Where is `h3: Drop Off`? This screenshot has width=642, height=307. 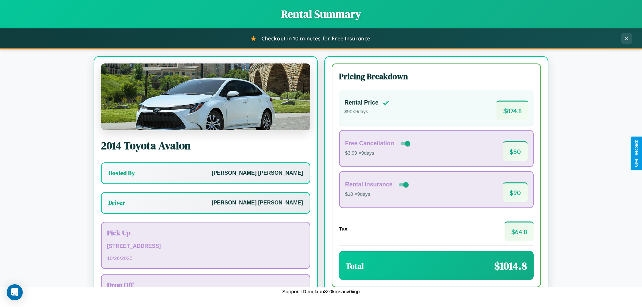
h3: Drop Off is located at coordinates (206, 285).